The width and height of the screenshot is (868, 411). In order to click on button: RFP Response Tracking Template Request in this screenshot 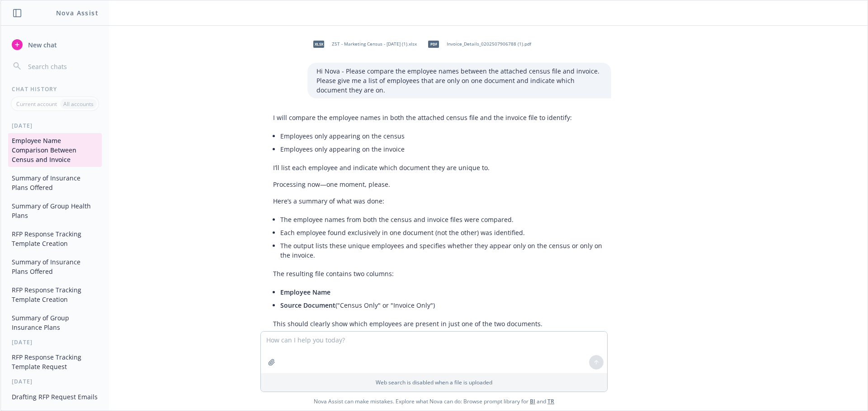, I will do `click(55, 362)`.